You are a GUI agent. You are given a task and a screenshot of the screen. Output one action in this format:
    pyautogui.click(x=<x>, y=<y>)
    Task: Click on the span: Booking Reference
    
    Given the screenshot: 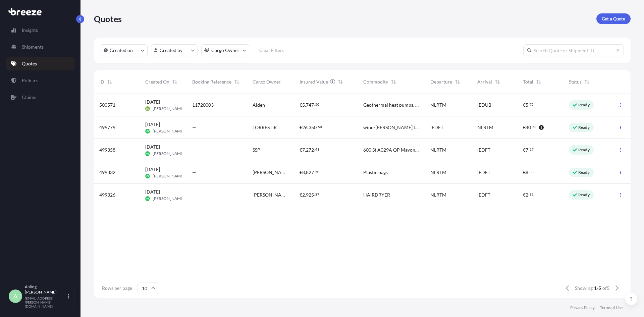 What is the action you would take?
    pyautogui.click(x=212, y=82)
    